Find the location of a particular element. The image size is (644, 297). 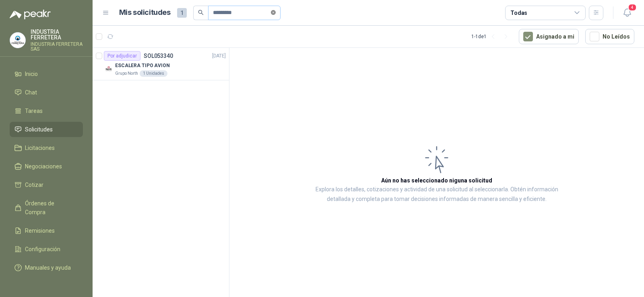

a: Manuales y ayuda is located at coordinates (46, 268).